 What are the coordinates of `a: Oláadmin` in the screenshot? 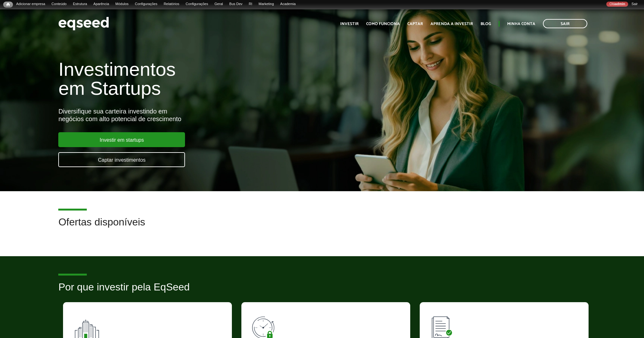 It's located at (617, 4).